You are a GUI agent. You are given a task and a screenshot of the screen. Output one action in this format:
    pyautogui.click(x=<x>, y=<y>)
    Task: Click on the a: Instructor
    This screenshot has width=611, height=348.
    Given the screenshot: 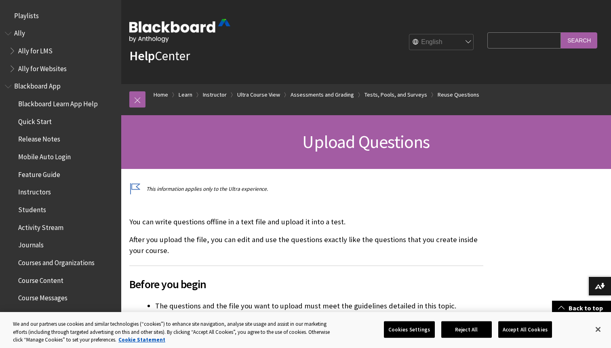 What is the action you would take?
    pyautogui.click(x=215, y=95)
    